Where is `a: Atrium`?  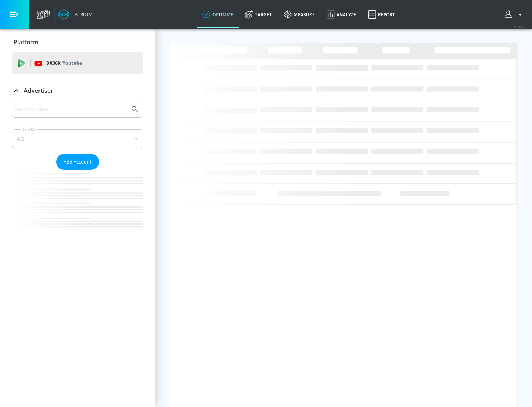
a: Atrium is located at coordinates (75, 14).